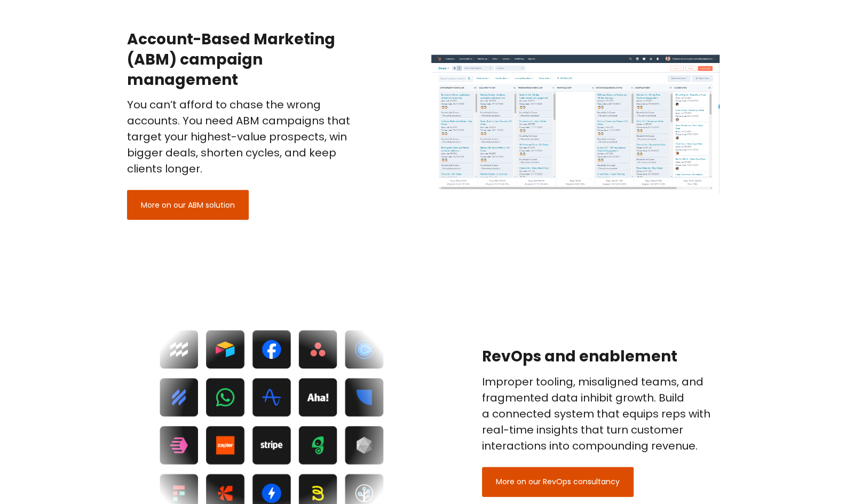 This screenshot has height=504, width=846. What do you see at coordinates (601, 414) in the screenshot?
I see `p: Improper tooling, misaligned teams, and fragmented data inhibit growth. Build a connected system ...` at bounding box center [601, 414].